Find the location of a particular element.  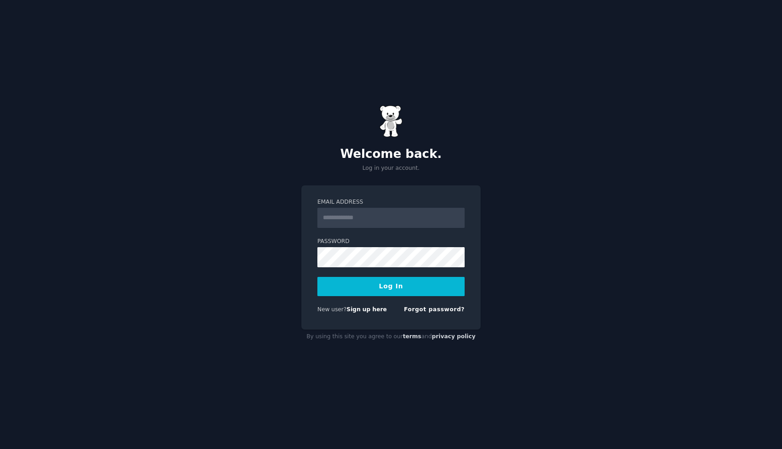

div: By using this site you agree to our and is located at coordinates (391, 337).